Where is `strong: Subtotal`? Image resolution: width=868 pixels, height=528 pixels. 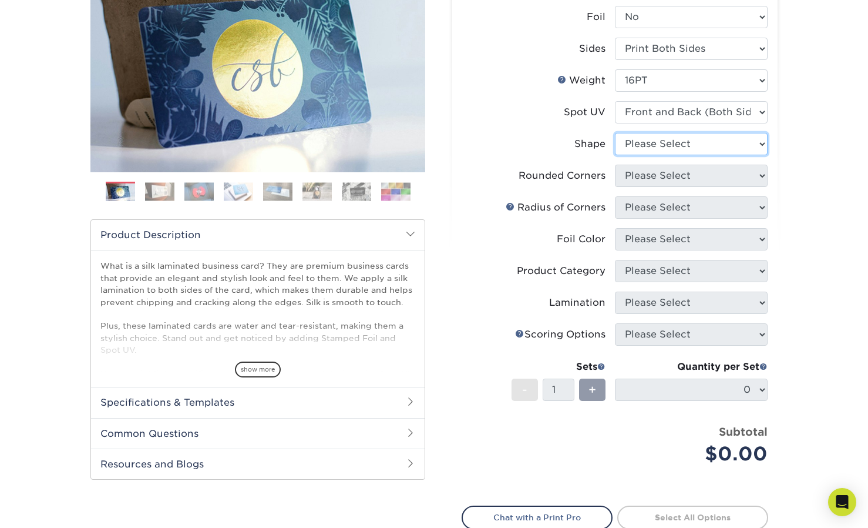
strong: Subtotal is located at coordinates (743, 431).